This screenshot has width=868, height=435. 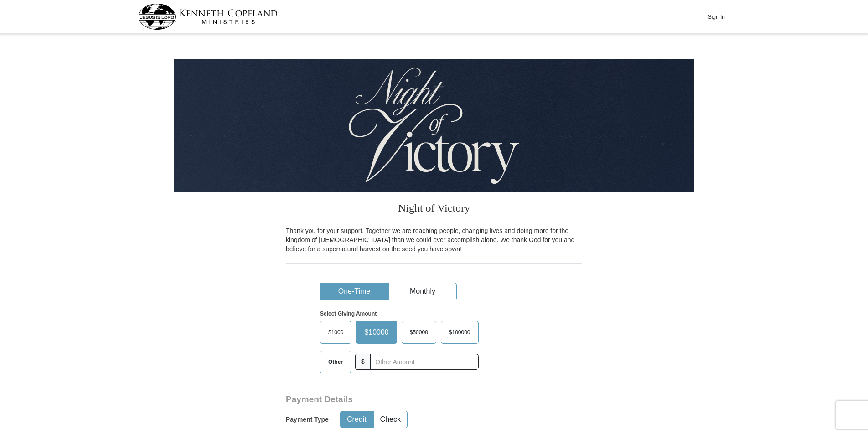 I want to click on h3: Payment Details, so click(x=402, y=399).